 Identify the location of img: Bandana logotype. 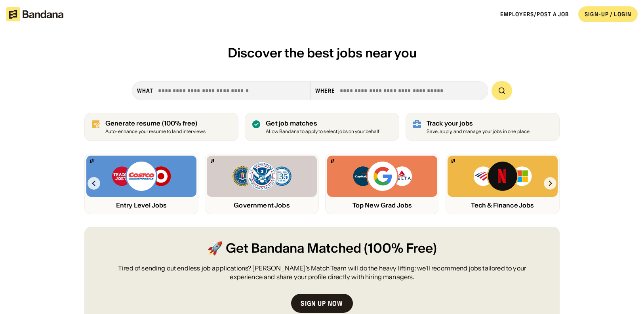
(35, 14).